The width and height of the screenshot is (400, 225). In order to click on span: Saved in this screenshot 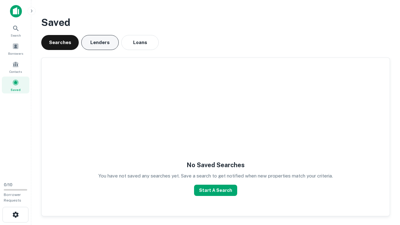, I will do `click(16, 90)`.